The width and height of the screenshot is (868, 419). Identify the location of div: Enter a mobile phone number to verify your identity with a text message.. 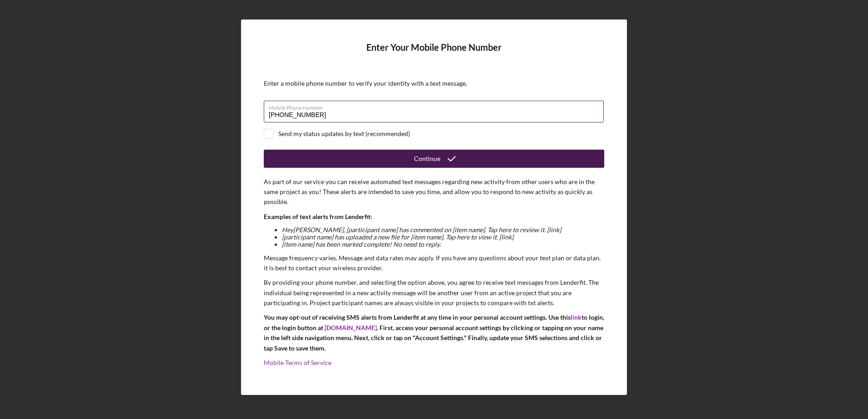
(434, 84).